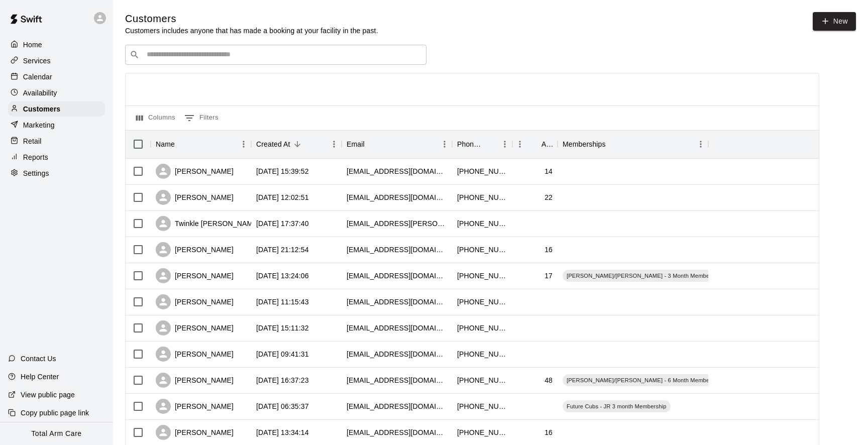 The width and height of the screenshot is (868, 445). What do you see at coordinates (397, 275) in the screenshot?
I see `div: nickyacc02@gmail.com` at bounding box center [397, 275].